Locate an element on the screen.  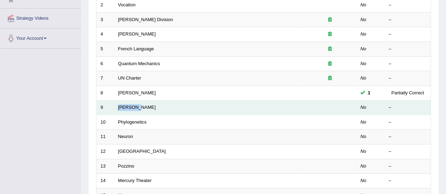
td: 12 is located at coordinates (106, 152).